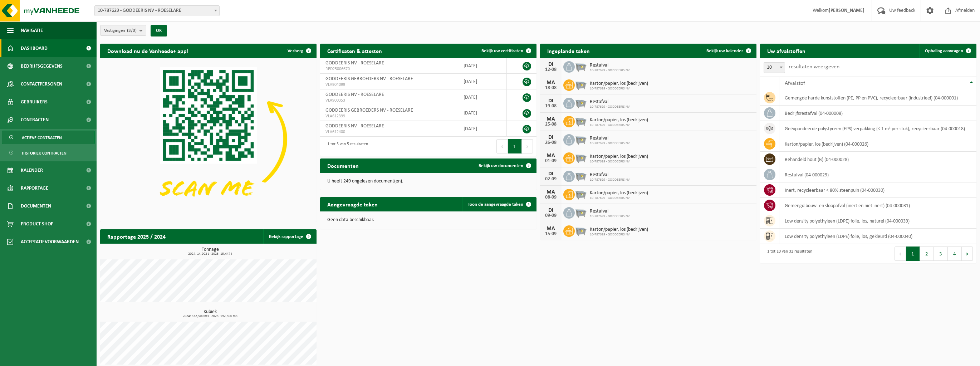  What do you see at coordinates (48, 153) in the screenshot?
I see `a: Historiek contracten` at bounding box center [48, 153].